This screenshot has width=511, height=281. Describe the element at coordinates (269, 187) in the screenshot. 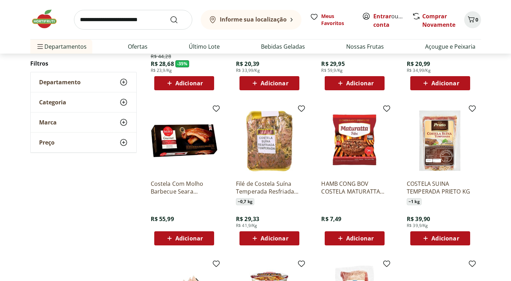

I see `a: Filé de Costela Suína Temperada Resfriada Unidade` at that location.